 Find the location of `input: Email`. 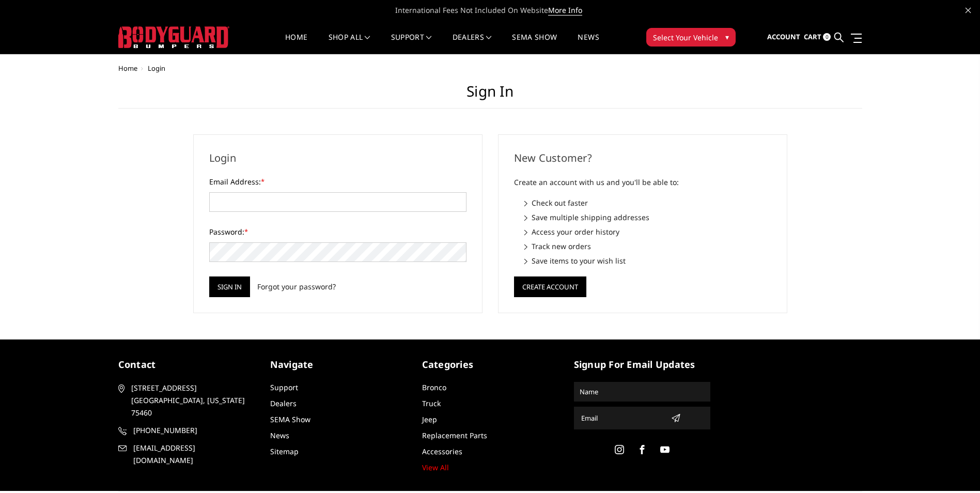

input: Email is located at coordinates (622, 418).